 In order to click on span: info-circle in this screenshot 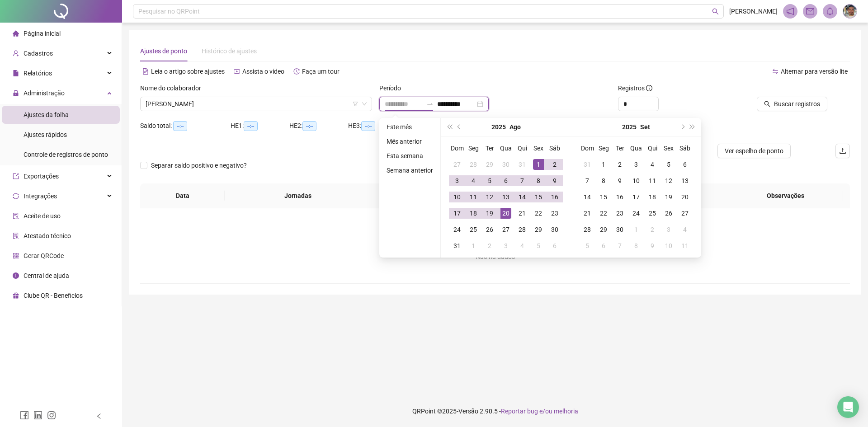, I will do `click(649, 88)`.